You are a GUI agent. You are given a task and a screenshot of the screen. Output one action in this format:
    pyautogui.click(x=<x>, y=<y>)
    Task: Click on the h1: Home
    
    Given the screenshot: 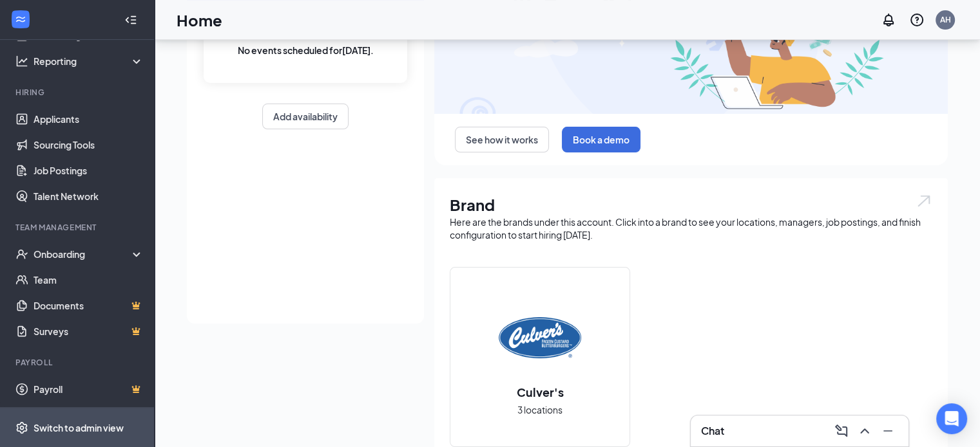 What is the action you would take?
    pyautogui.click(x=199, y=20)
    